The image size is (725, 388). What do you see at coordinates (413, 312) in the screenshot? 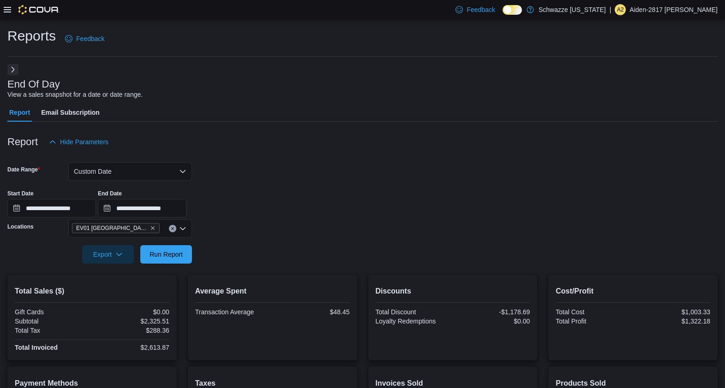
I see `div: Total Discount` at bounding box center [413, 312].